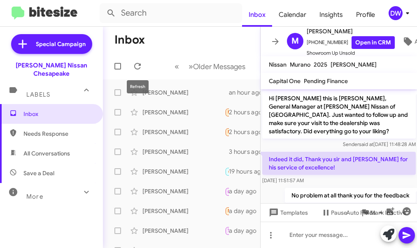  Describe the element at coordinates (227, 171) in the screenshot. I see `div: Ok perfect what time this weekend works best for you ?` at that location.